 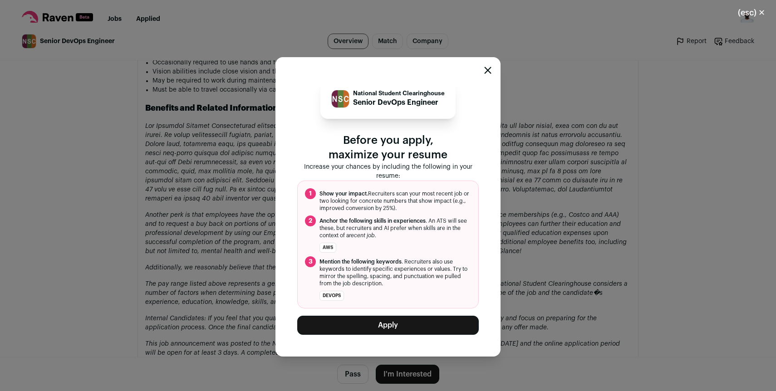 I want to click on p: Before you apply, maximize your resume, so click(x=388, y=148).